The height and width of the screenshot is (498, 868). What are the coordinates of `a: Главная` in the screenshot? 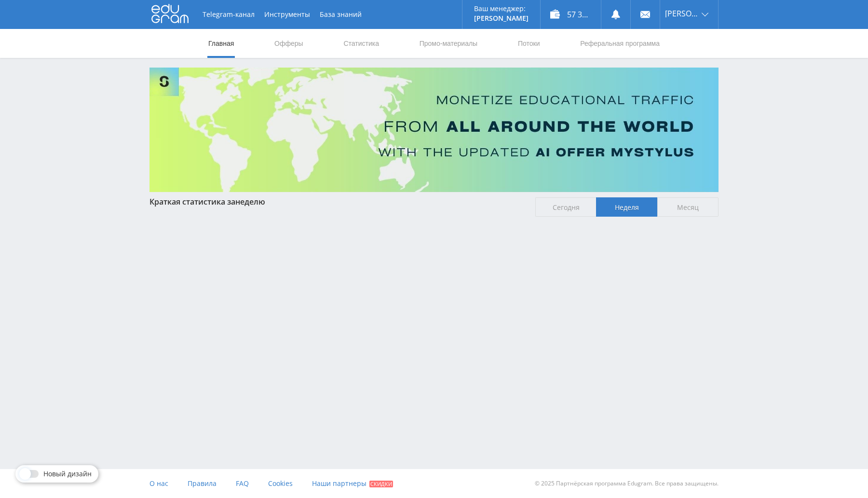 It's located at (221, 44).